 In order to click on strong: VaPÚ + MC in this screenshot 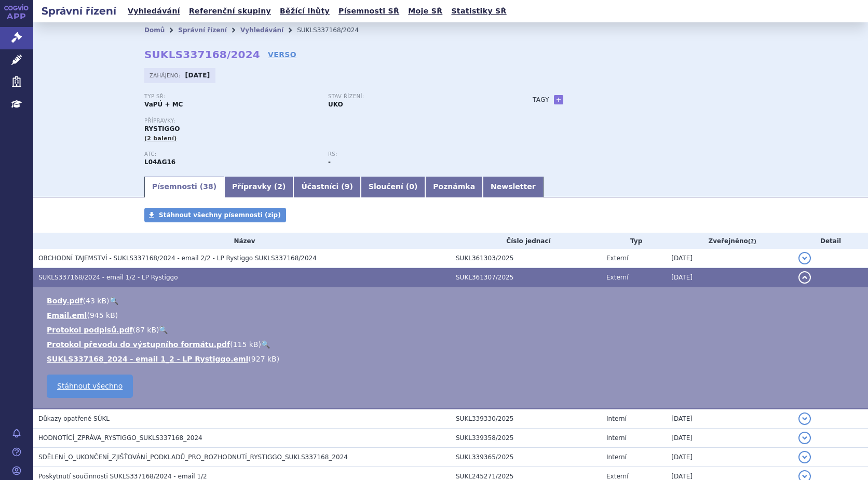, I will do `click(163, 104)`.